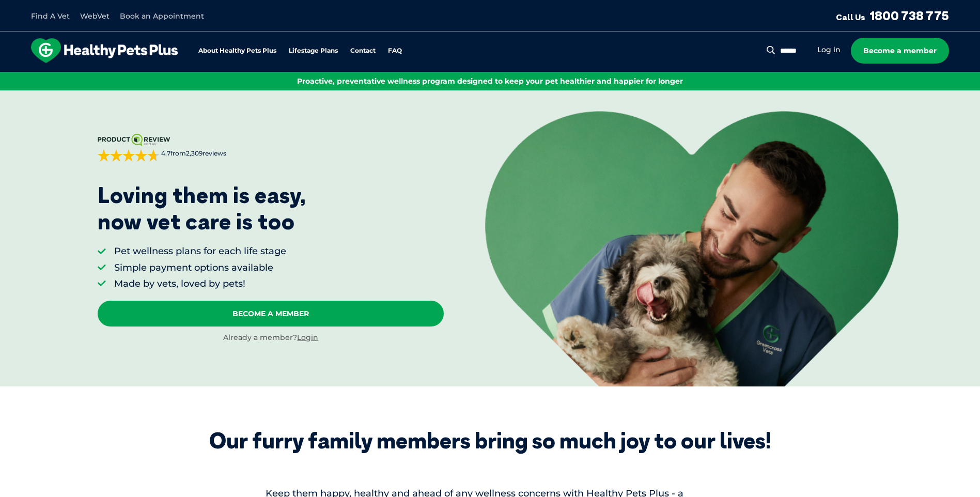 This screenshot has height=497, width=980. Describe the element at coordinates (362, 51) in the screenshot. I see `a: Contact` at that location.